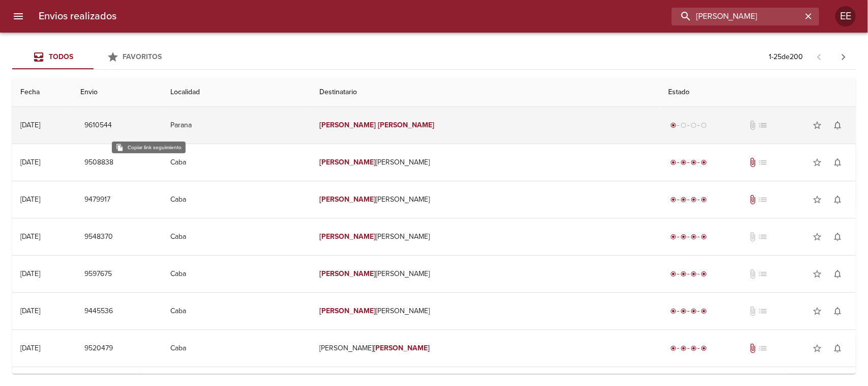  What do you see at coordinates (99, 311) in the screenshot?
I see `button: 9445536` at bounding box center [99, 311].